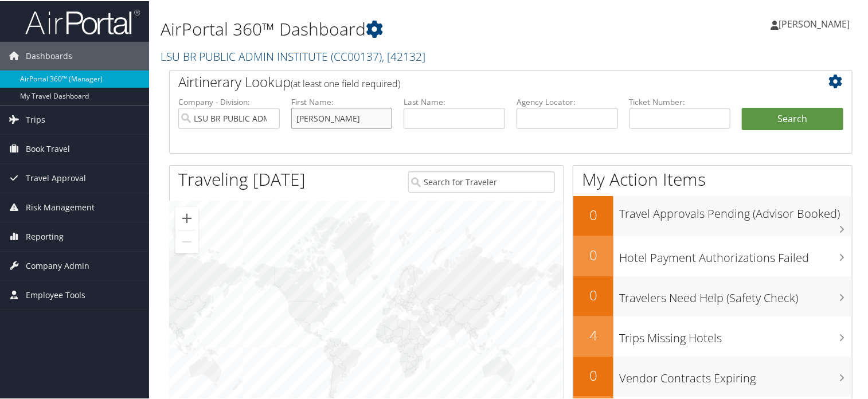  I want to click on a: 0Vendor Contracts Expiring, so click(713, 375).